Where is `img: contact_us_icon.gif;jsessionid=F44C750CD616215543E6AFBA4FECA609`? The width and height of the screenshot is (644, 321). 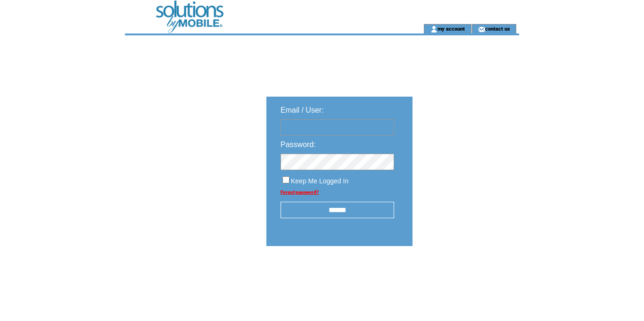 img: contact_us_icon.gif;jsessionid=F44C750CD616215543E6AFBA4FECA609 is located at coordinates (482, 29).